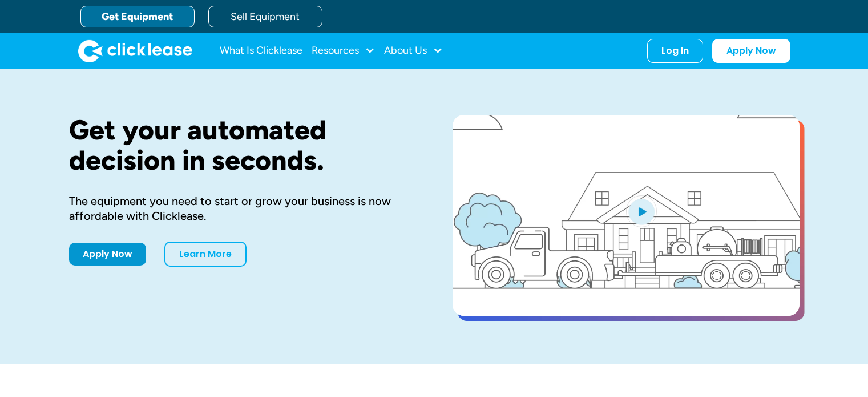  Describe the element at coordinates (261, 51) in the screenshot. I see `a: What Is Clicklease` at that location.